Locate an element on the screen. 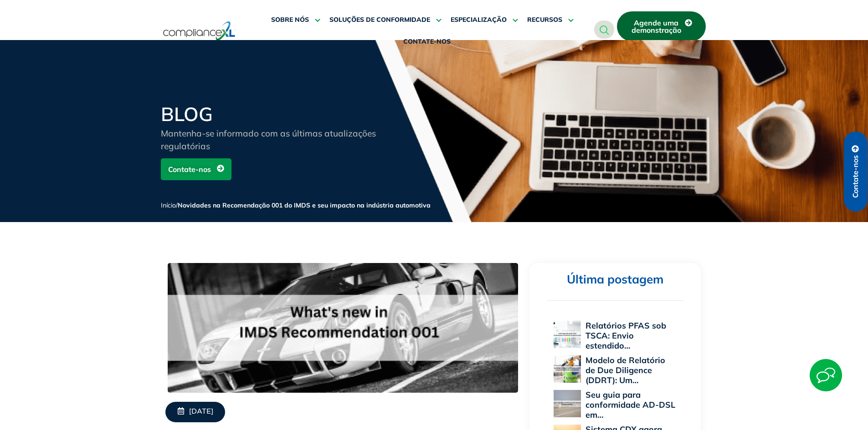 This screenshot has width=868, height=430. a: RECURSOS is located at coordinates (551, 20).